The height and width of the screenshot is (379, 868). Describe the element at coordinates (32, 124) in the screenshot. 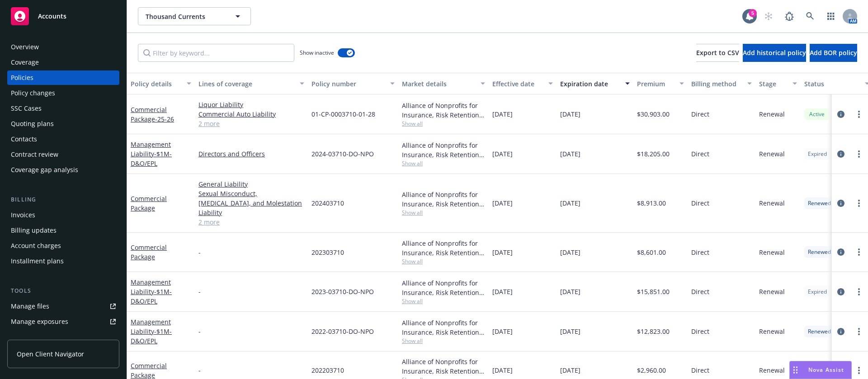

I see `div: Quoting plans` at that location.